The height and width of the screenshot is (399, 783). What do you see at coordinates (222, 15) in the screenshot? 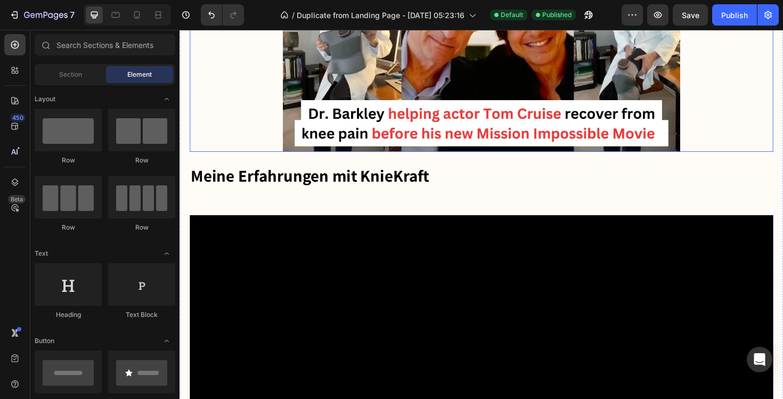
I see `div: Undo/Redo` at bounding box center [222, 15].